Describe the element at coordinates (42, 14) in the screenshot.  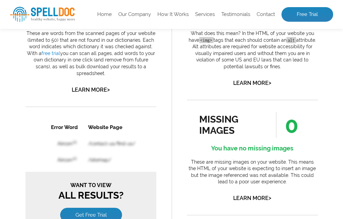
I see `img: SpellDoc` at that location.